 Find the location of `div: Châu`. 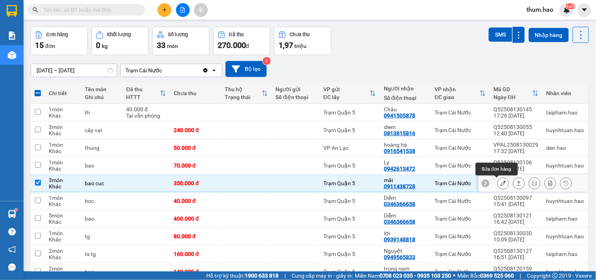

div: Châu is located at coordinates (406, 109).